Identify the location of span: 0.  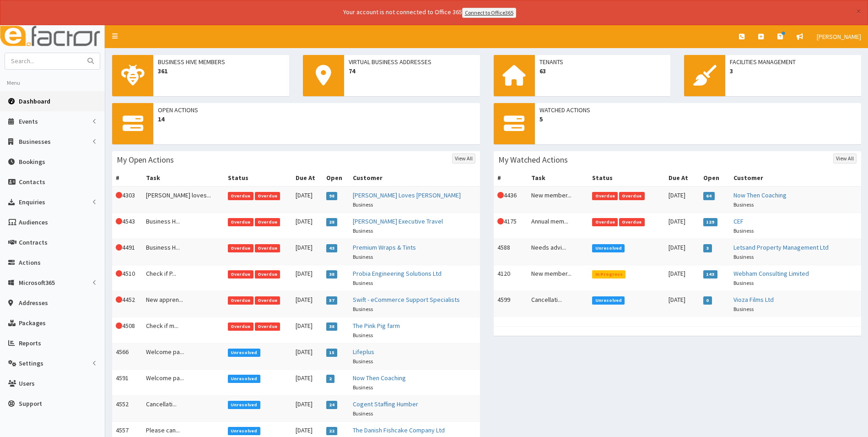
(707, 301).